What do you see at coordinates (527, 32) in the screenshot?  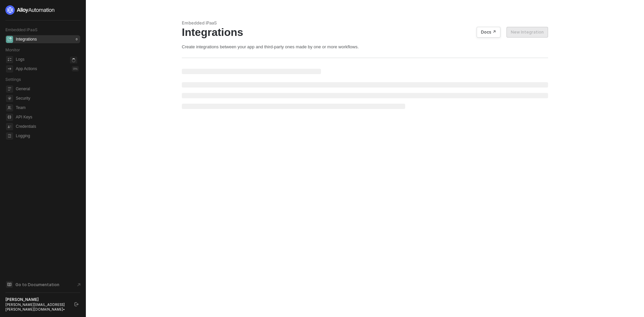 I see `button: New Integration` at bounding box center [527, 32].